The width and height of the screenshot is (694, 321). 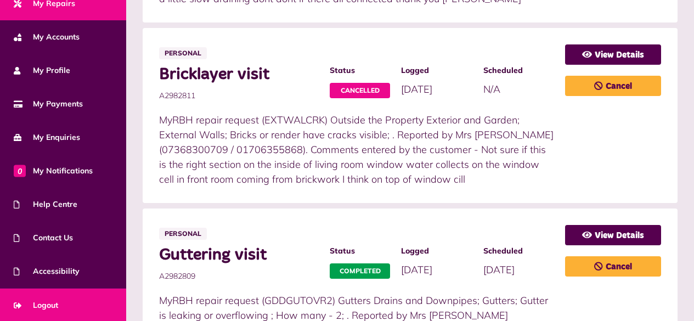 I want to click on span: Bricklayer visit, so click(x=239, y=75).